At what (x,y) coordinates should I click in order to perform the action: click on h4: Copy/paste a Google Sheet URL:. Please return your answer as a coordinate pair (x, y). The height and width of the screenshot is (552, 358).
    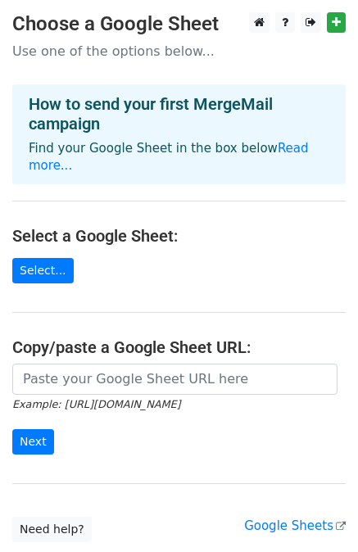
    Looking at the image, I should click on (178, 347).